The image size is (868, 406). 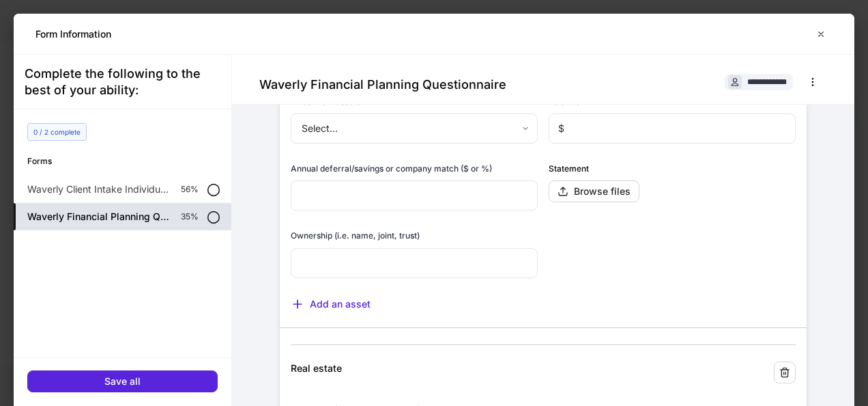 I want to click on div: Select..., so click(x=414, y=128).